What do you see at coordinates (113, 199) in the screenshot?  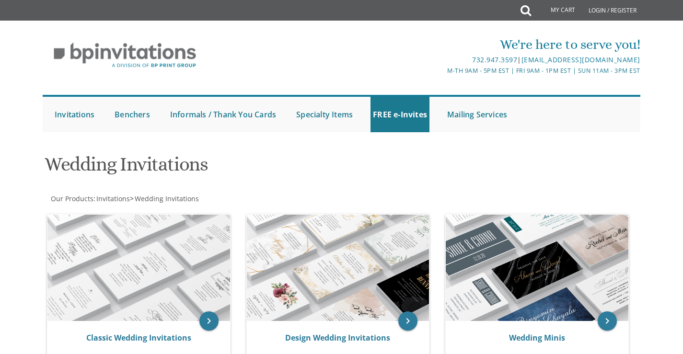 I see `span: Invitations` at bounding box center [113, 199].